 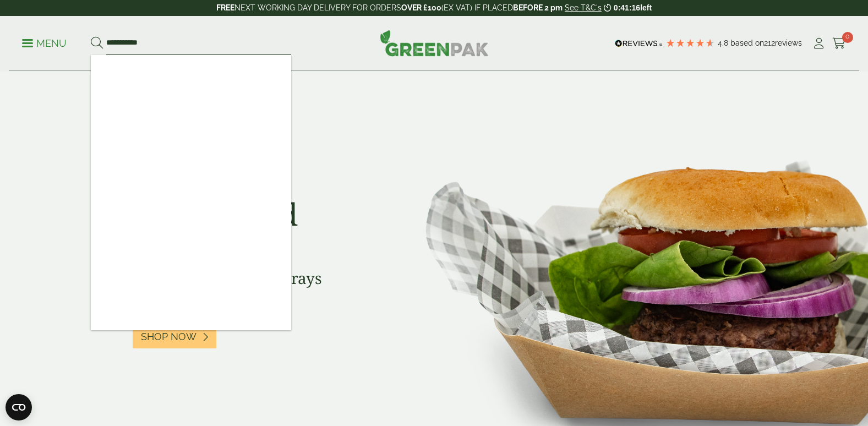 I want to click on span: 0, so click(x=848, y=37).